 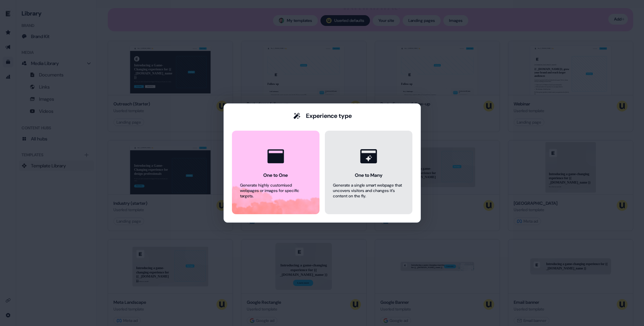 What do you see at coordinates (329, 116) in the screenshot?
I see `div: Experience type` at bounding box center [329, 116].